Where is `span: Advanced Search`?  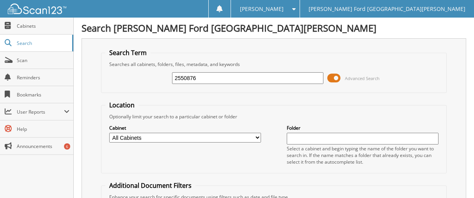
span: Advanced Search is located at coordinates (362, 78).